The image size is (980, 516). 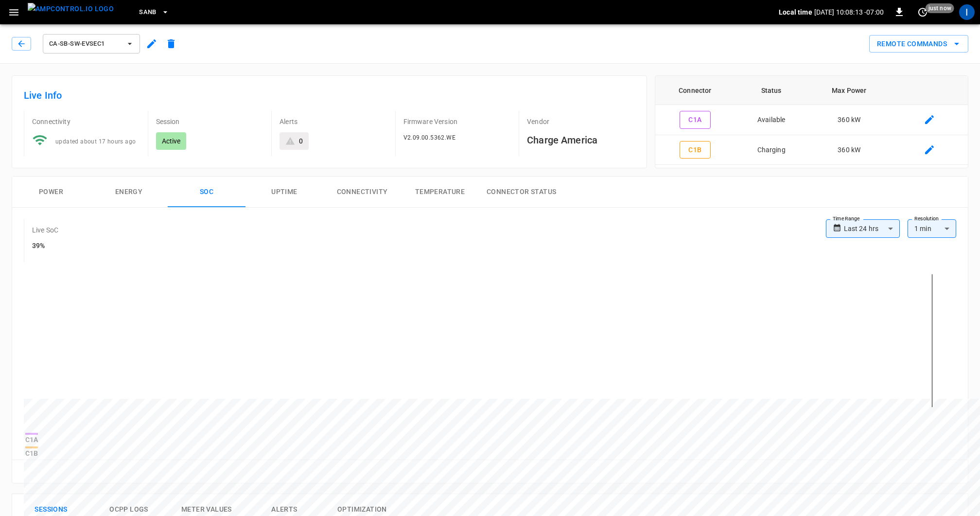 I want to click on button: Uptime, so click(x=284, y=192).